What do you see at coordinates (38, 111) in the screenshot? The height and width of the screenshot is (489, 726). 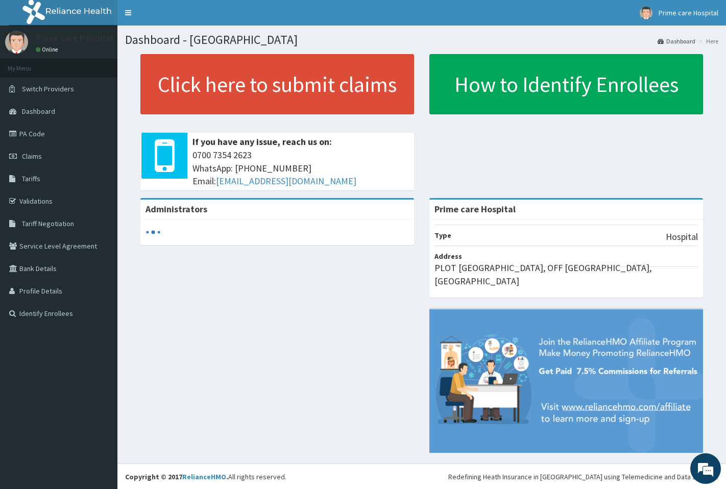 I see `span: Dashboard` at bounding box center [38, 111].